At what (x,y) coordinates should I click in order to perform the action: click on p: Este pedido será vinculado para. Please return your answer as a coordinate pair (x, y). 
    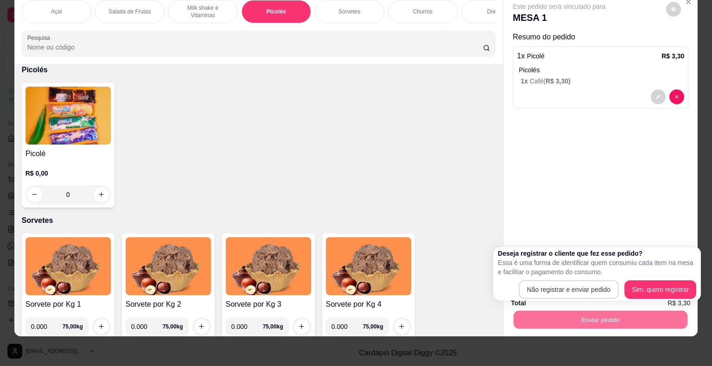
    Looking at the image, I should click on (559, 6).